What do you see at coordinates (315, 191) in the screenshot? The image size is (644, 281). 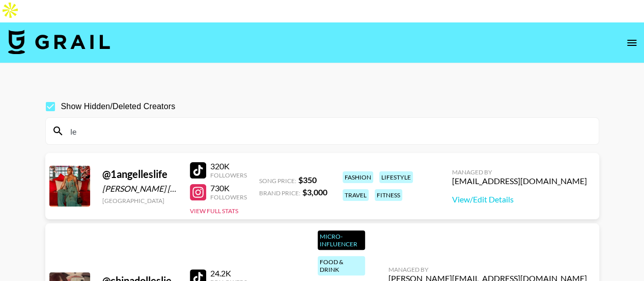 I see `strong: $ 3,000` at bounding box center [315, 191].